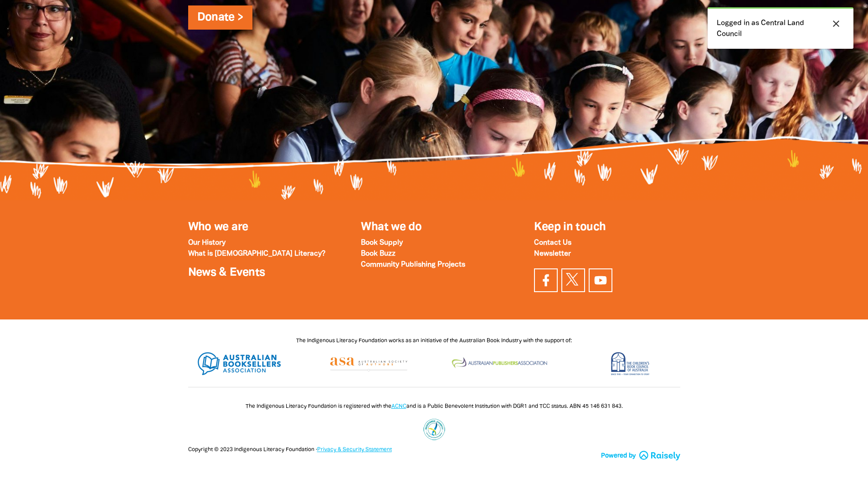 This screenshot has width=868, height=489. Describe the element at coordinates (569, 227) in the screenshot. I see `span: Keep in touch` at that location.